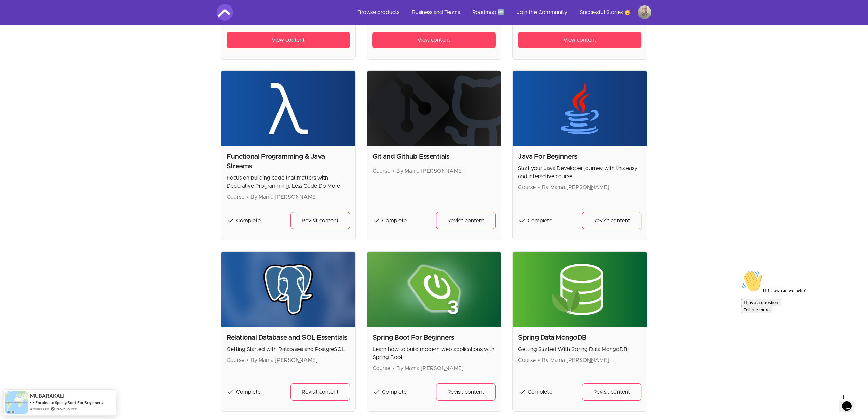 The height and width of the screenshot is (419, 868). I want to click on h2: Spring Data MongoDB, so click(580, 338).